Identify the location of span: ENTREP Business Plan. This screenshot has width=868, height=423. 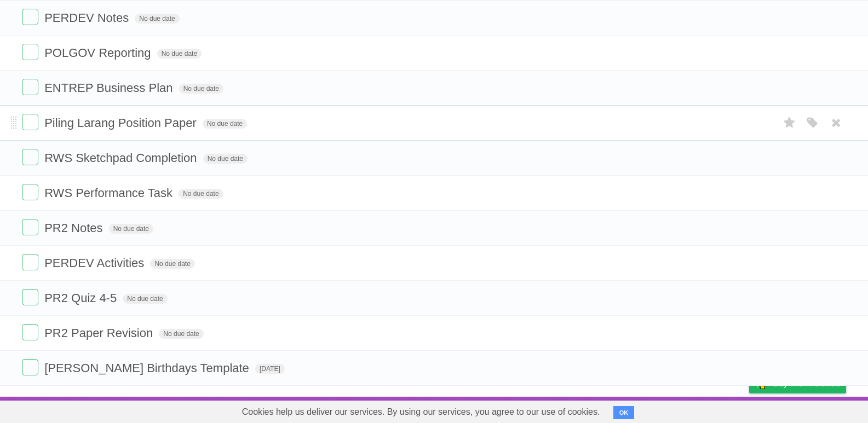
(109, 88).